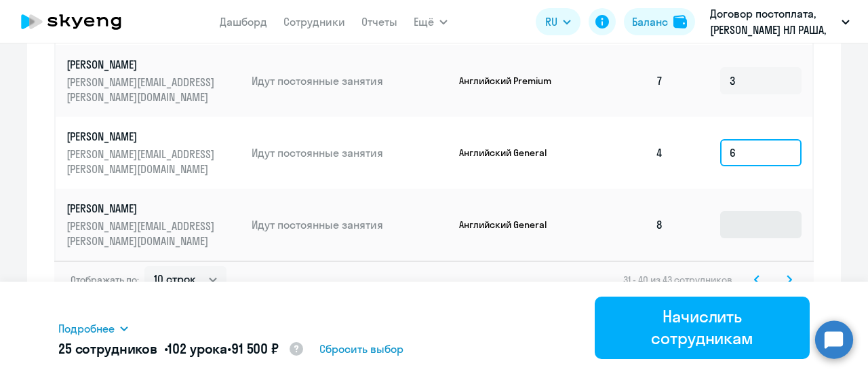 This screenshot has width=868, height=374. Describe the element at coordinates (424, 22) in the screenshot. I see `span: Ещё` at that location.